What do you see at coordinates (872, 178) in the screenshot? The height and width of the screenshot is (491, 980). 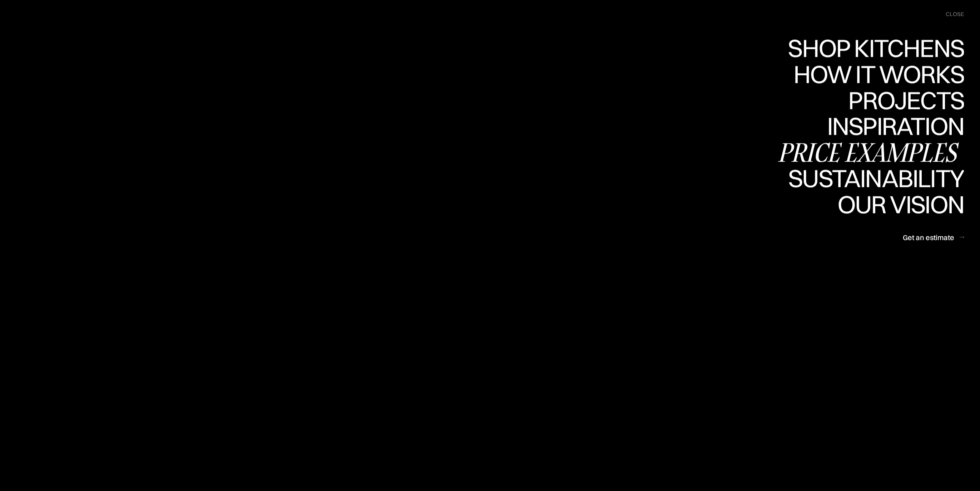 I see `a: SustainabilitySustainability` at bounding box center [872, 178].